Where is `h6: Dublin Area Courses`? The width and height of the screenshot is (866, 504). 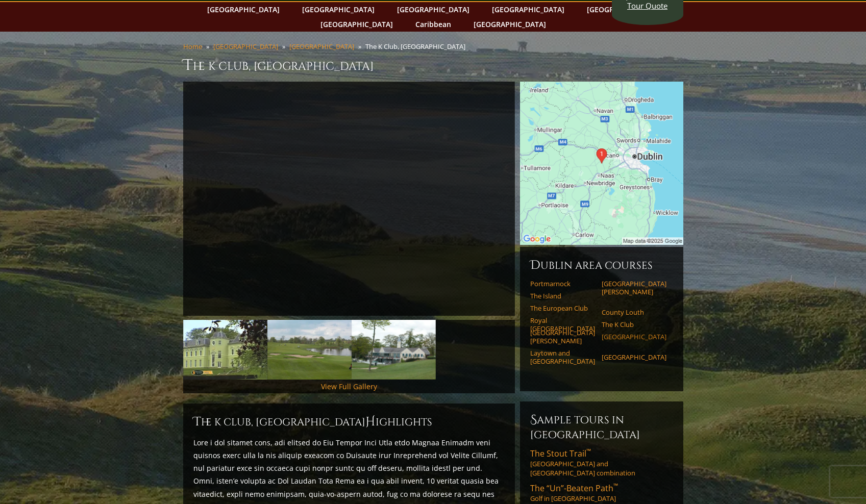
h6: Dublin Area Courses is located at coordinates (602, 265).